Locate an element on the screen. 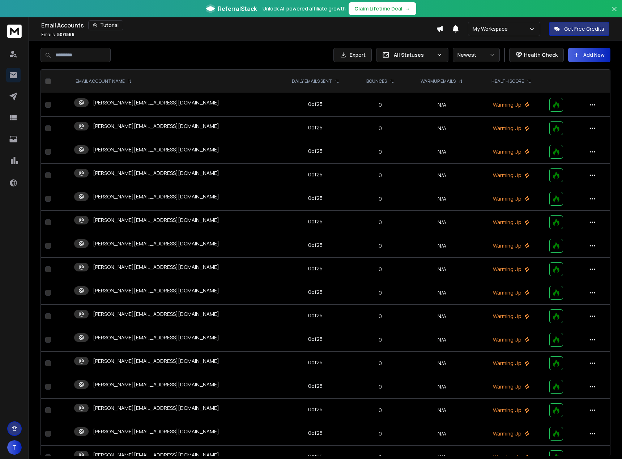 The width and height of the screenshot is (622, 459). p: Emails : is located at coordinates (58, 35).